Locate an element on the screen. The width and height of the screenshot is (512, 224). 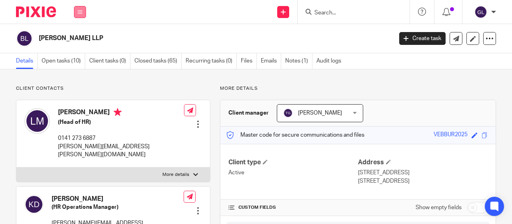
a: Open tasks (10) is located at coordinates (63, 61).